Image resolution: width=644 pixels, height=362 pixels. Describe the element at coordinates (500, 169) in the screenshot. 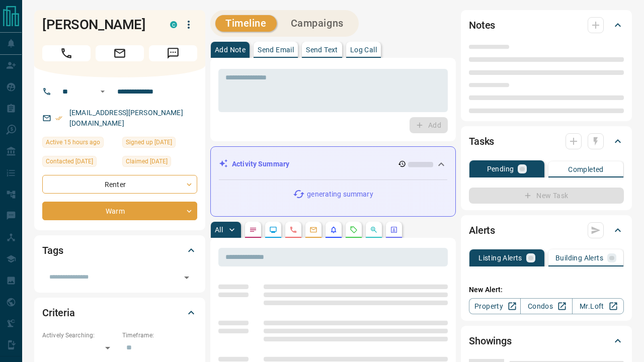

I see `p: Pending` at that location.